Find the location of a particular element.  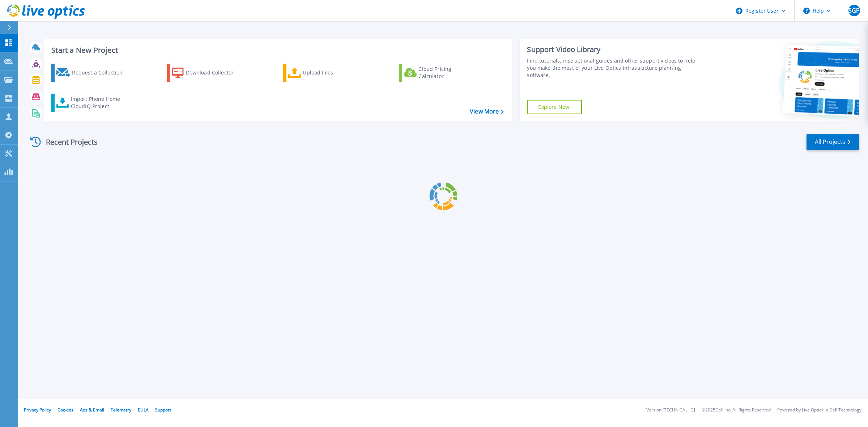

a: Upload Files is located at coordinates (323, 72).